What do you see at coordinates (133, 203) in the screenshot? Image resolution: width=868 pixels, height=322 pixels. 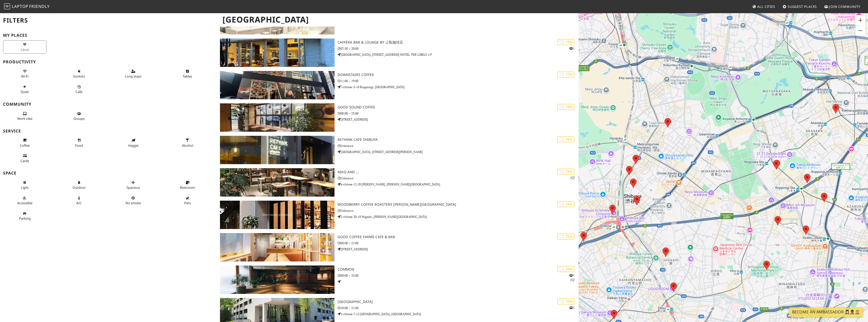 I see `span: Smoke free` at bounding box center [133, 203].